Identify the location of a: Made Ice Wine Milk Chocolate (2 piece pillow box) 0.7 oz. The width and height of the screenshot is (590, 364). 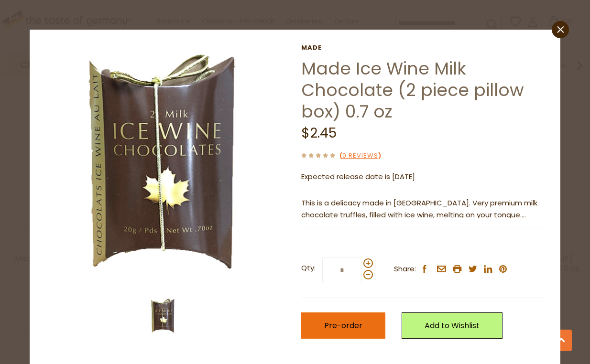
(413, 90).